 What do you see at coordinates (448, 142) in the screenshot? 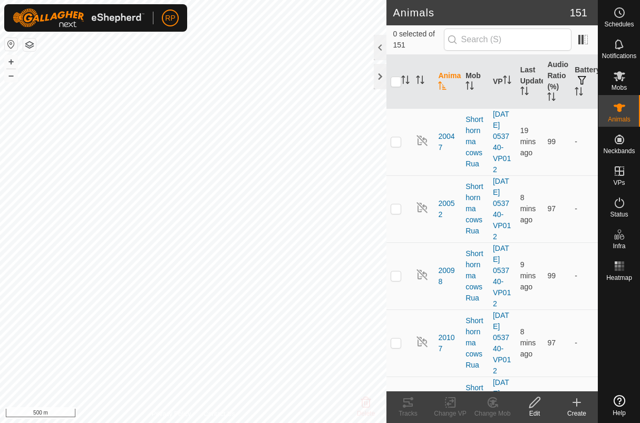
I see `span: 20047` at bounding box center [448, 142].